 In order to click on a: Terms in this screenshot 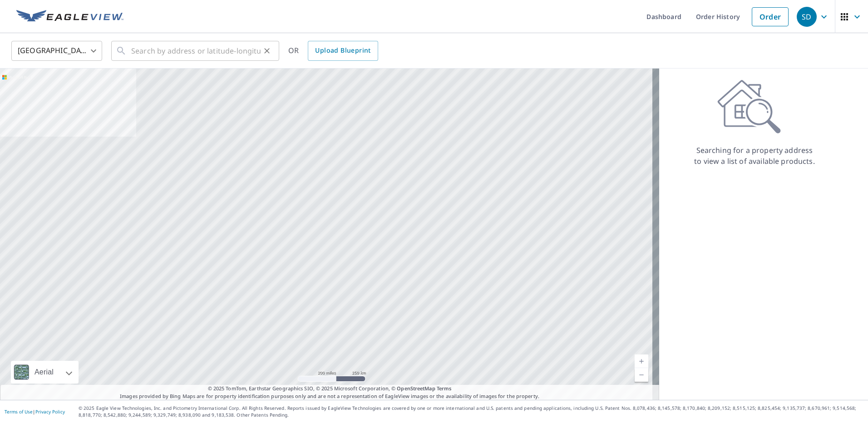, I will do `click(444, 388)`.